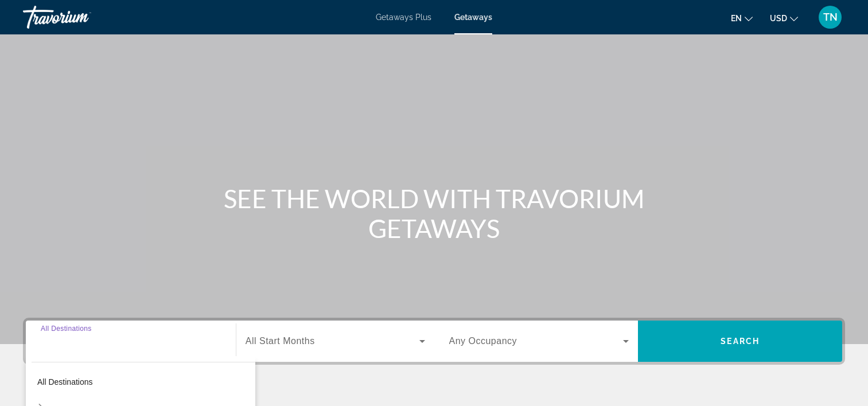 Image resolution: width=868 pixels, height=406 pixels. Describe the element at coordinates (81, 17) in the screenshot. I see `a: Travorium` at that location.